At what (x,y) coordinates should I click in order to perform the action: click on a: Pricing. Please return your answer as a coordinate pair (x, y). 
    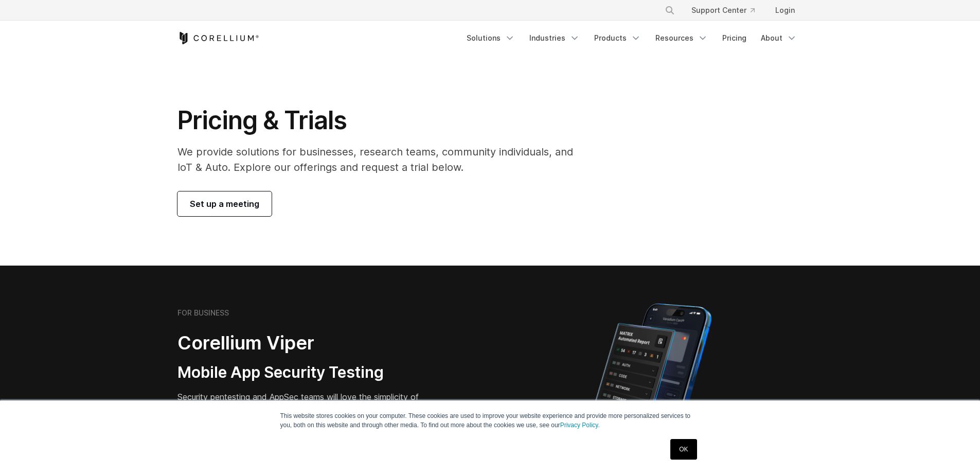
    Looking at the image, I should click on (734, 38).